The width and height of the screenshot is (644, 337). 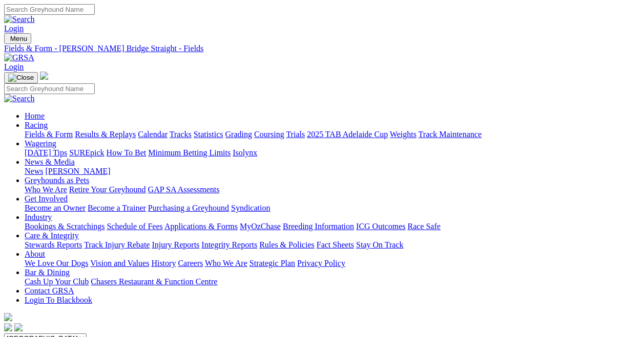 What do you see at coordinates (260, 226) in the screenshot?
I see `a: MyOzChase` at bounding box center [260, 226].